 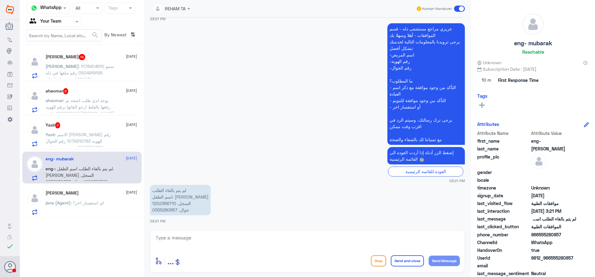 I want to click on span: 966555280857, so click(x=553, y=234).